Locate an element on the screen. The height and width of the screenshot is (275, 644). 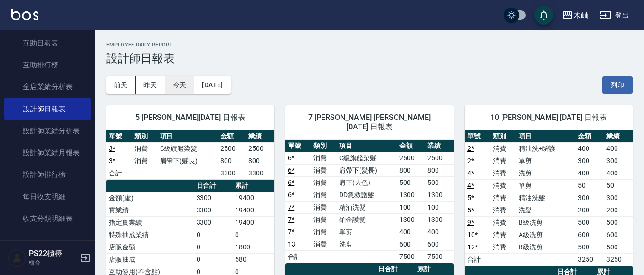
img: Logo is located at coordinates (25, 14).